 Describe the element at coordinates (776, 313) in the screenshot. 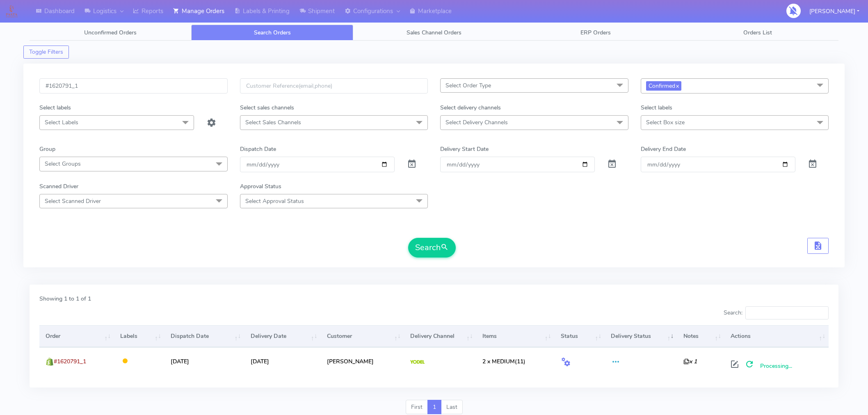

I see `label: Search:` at that location.